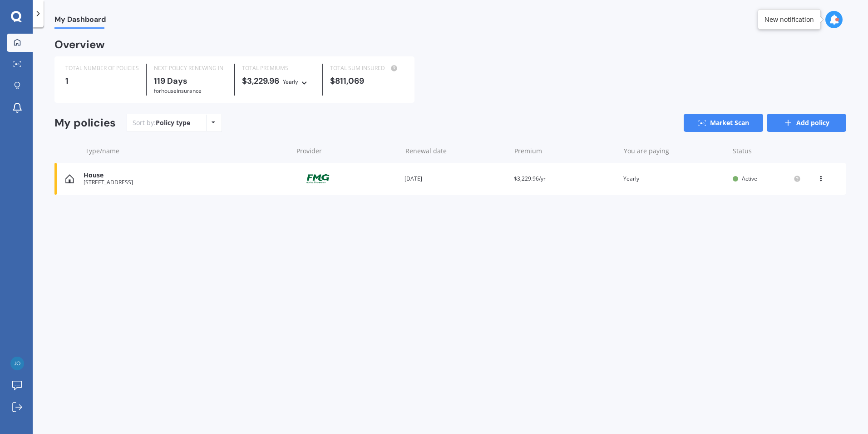  What do you see at coordinates (767, 150) in the screenshot?
I see `div: Status` at bounding box center [767, 150].